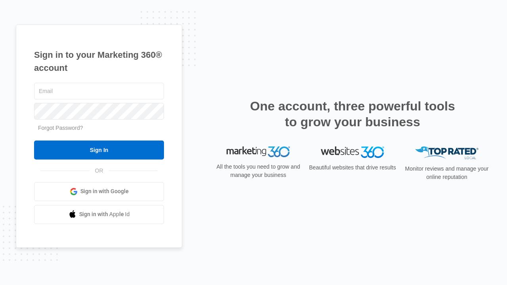  What do you see at coordinates (99, 91) in the screenshot?
I see `input: Email` at bounding box center [99, 91].